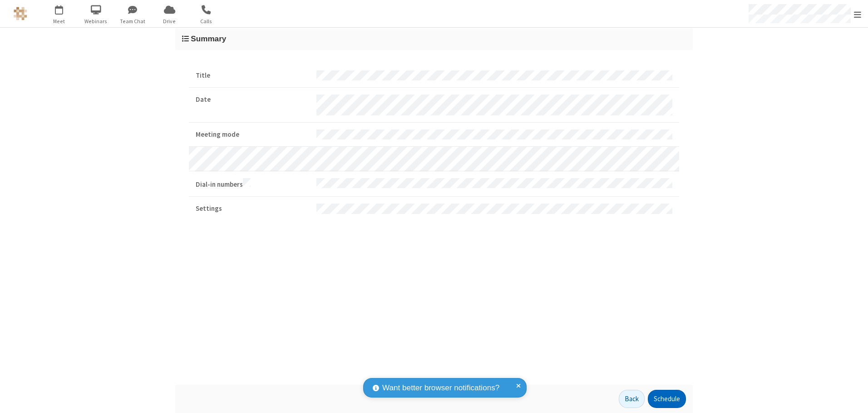 The width and height of the screenshot is (868, 413). I want to click on strong: Date, so click(252, 99).